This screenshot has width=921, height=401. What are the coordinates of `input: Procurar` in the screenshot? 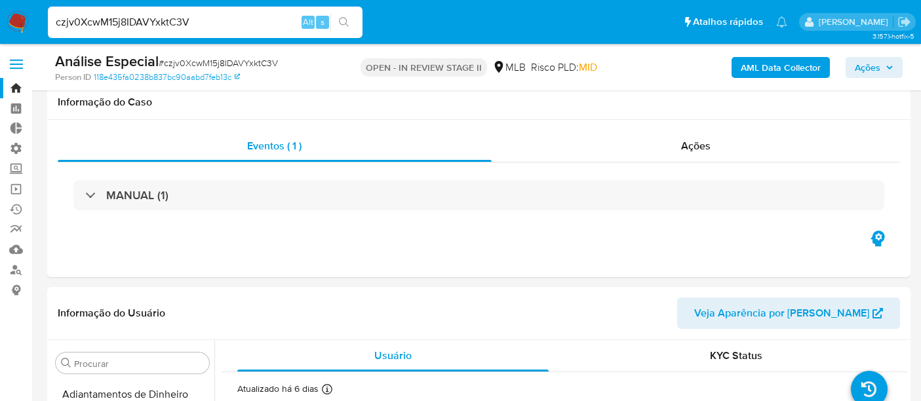 It's located at (139, 364).